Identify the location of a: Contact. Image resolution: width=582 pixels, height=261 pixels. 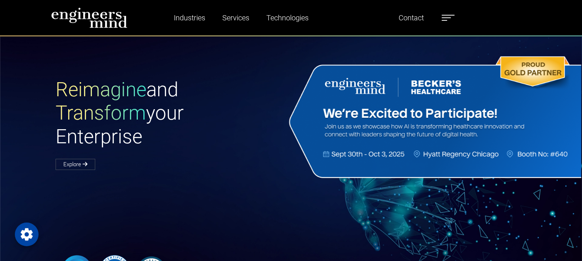
(411, 18).